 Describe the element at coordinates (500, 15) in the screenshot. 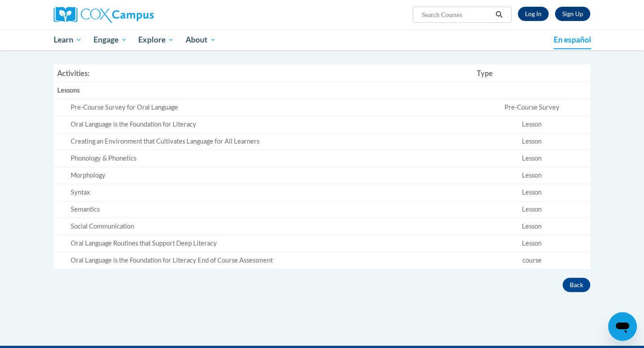

I see `button: Search` at that location.